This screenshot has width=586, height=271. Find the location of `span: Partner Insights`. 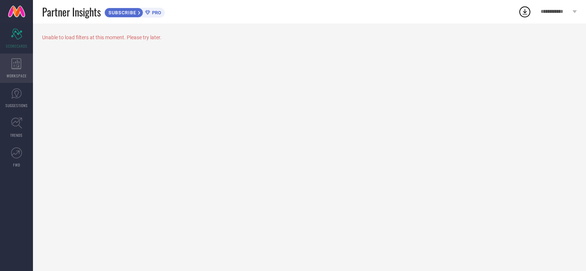

span: Partner Insights is located at coordinates (71, 12).